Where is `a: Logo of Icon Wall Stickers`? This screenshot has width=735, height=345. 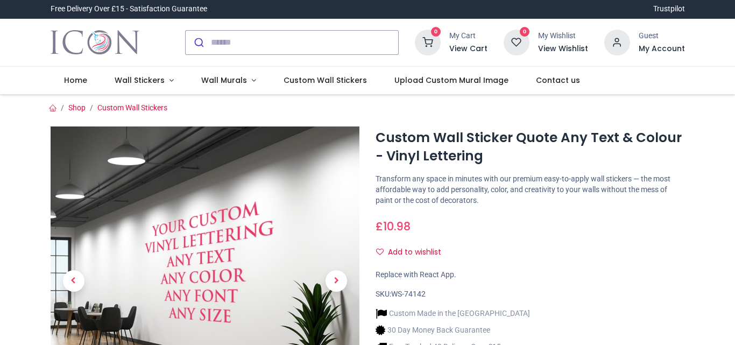
a: Logo of Icon Wall Stickers is located at coordinates (95, 43).